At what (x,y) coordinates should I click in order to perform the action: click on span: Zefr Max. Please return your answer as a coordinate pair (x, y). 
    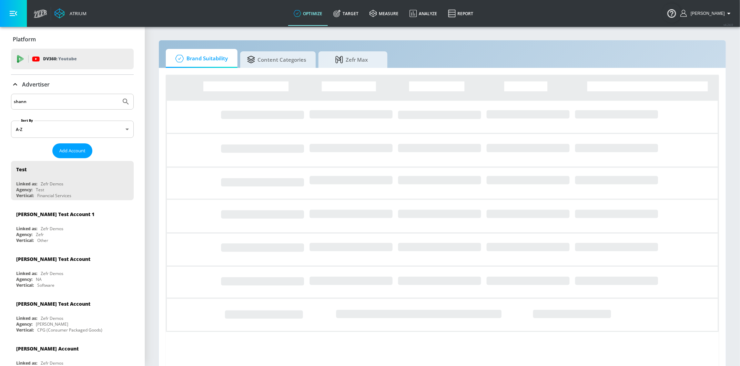
    Looking at the image, I should click on (351, 60).